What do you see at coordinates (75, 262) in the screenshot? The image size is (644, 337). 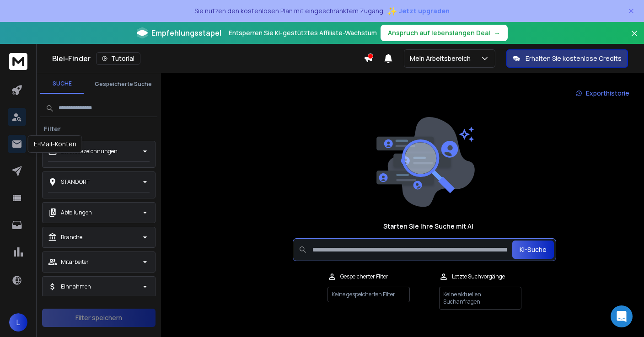 I see `p: Mitarbeiter` at bounding box center [75, 262].